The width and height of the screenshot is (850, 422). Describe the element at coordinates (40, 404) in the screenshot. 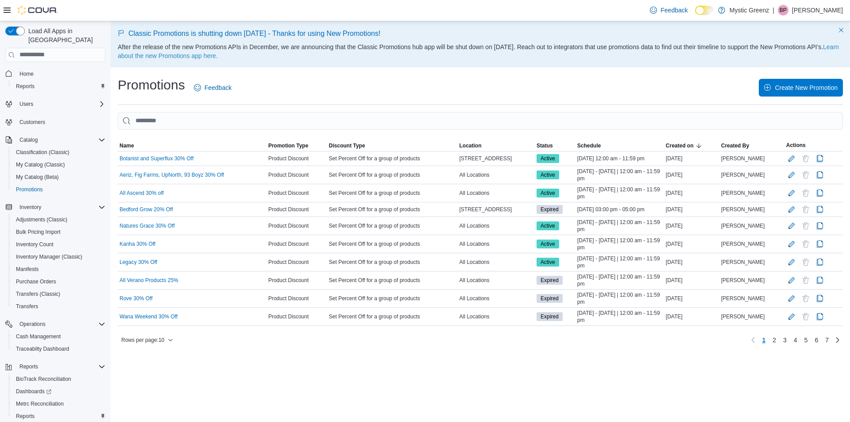

I see `span: Metrc Reconciliation` at that location.